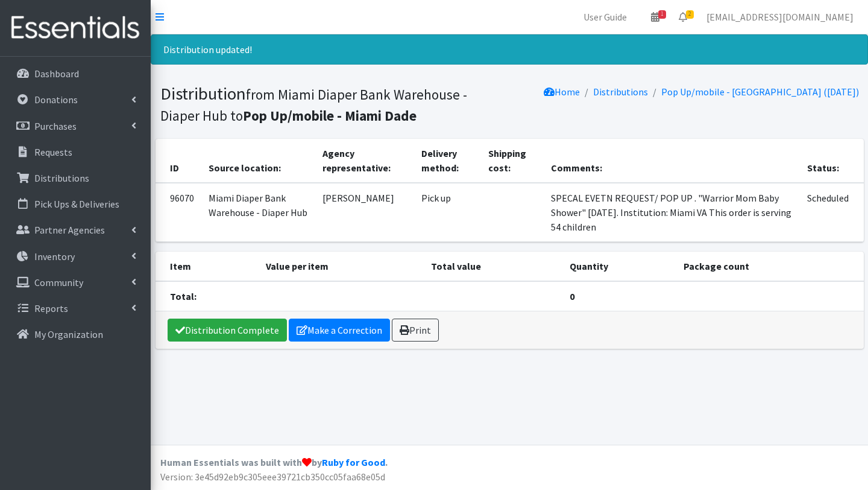 This screenshot has height=490, width=868. What do you see at coordinates (831, 212) in the screenshot?
I see `td: Scheduled` at bounding box center [831, 212].